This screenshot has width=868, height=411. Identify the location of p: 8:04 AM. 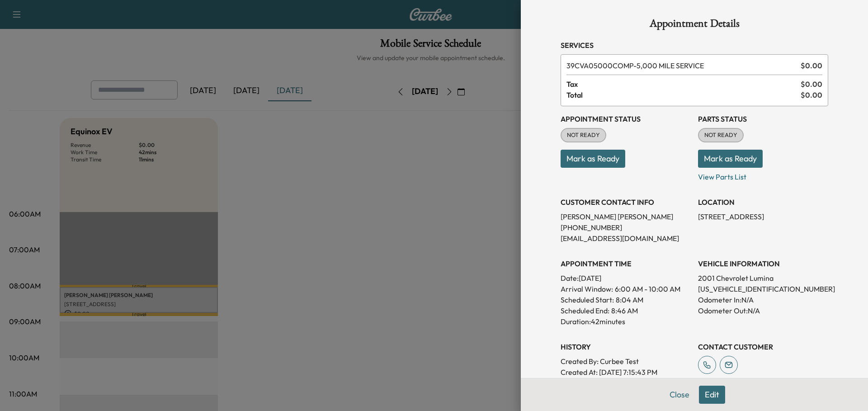
(629, 299).